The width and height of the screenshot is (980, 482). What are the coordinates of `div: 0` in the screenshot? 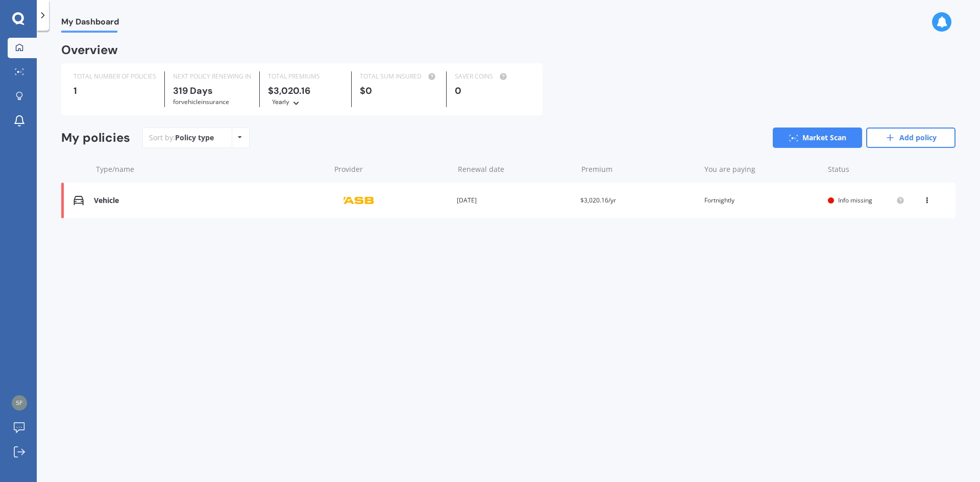 It's located at (492, 91).